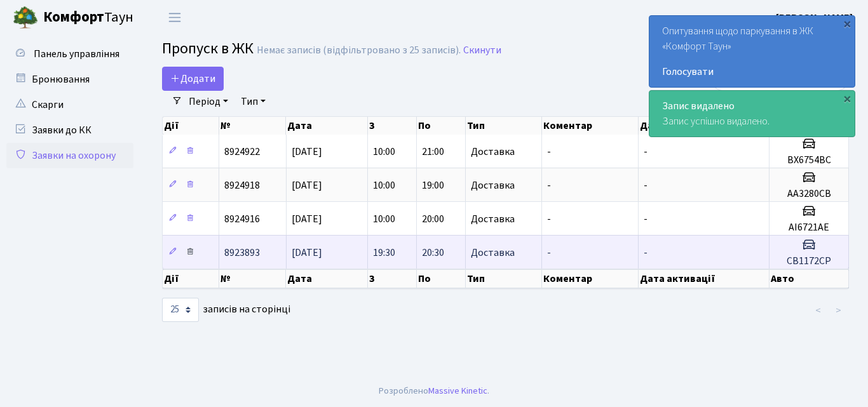 This screenshot has height=407, width=868. Describe the element at coordinates (175, 17) in the screenshot. I see `button: Переключити навігацію` at that location.